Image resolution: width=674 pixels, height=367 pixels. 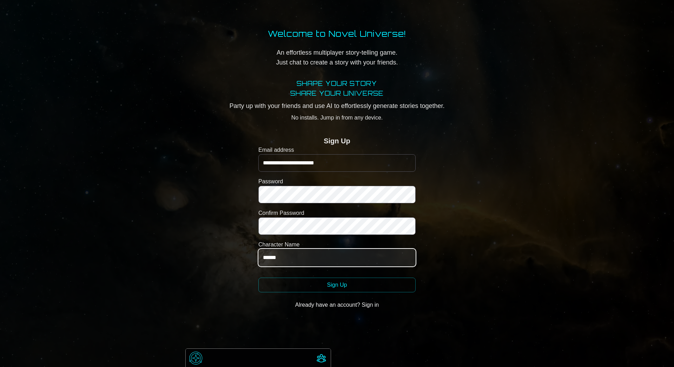 What do you see at coordinates (337, 34) in the screenshot?
I see `h1: Welcome to Novel Universe!` at bounding box center [337, 34].